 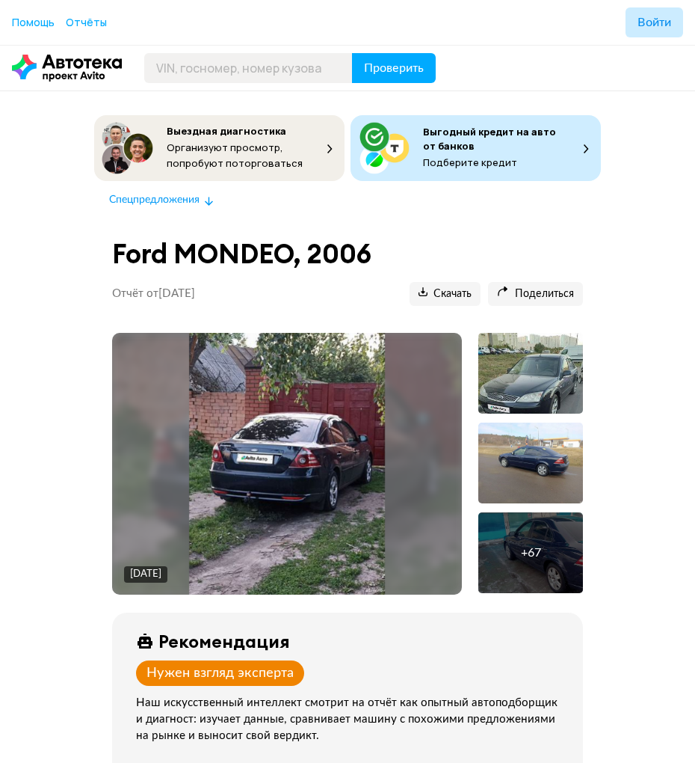 What do you see at coordinates (86, 22) in the screenshot?
I see `a: Отчёты` at bounding box center [86, 22].